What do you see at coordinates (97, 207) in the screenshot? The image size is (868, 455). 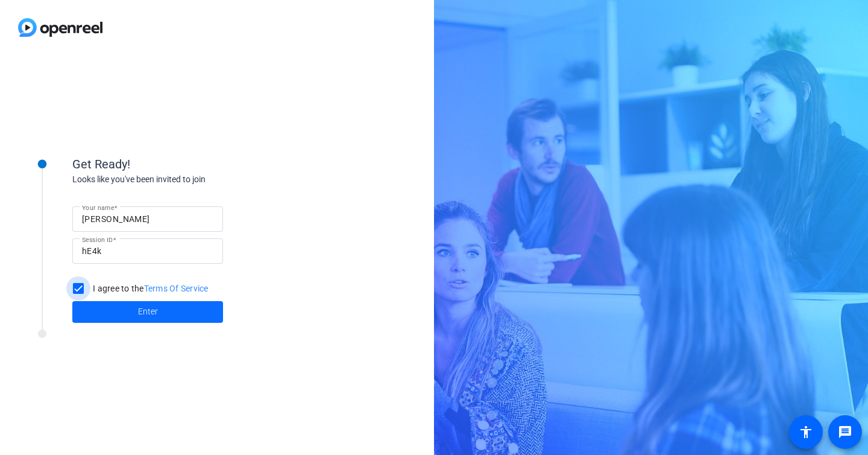 I see `mat-label: Your name` at bounding box center [97, 207].